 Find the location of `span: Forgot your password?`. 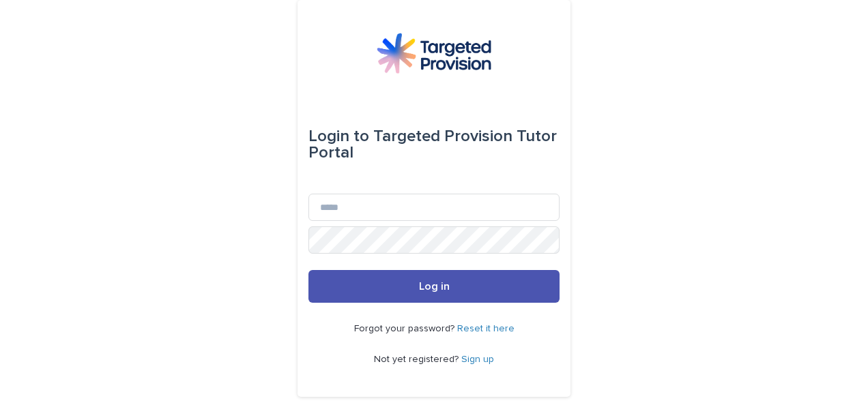

span: Forgot your password? is located at coordinates (405, 329).